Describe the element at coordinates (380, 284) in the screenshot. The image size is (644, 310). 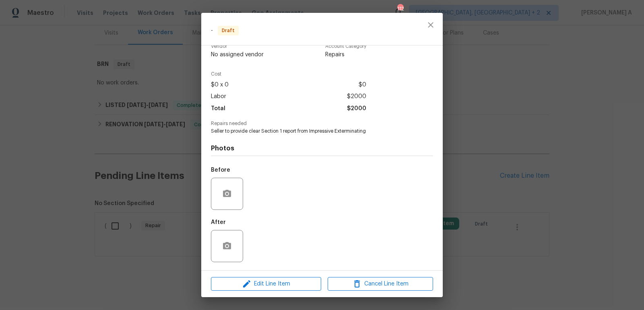
I see `span: Cancel Line Item` at that location.